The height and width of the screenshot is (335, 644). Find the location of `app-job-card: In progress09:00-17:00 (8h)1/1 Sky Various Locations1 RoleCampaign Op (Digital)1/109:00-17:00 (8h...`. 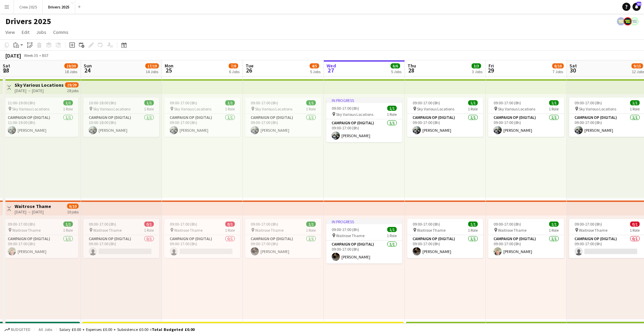

app-job-card: In progress09:00-17:00 (8h)1/1 Sky Various Locations1 RoleCampaign Op (Digital)1/109:00-17:00 (8h... is located at coordinates (364, 120).